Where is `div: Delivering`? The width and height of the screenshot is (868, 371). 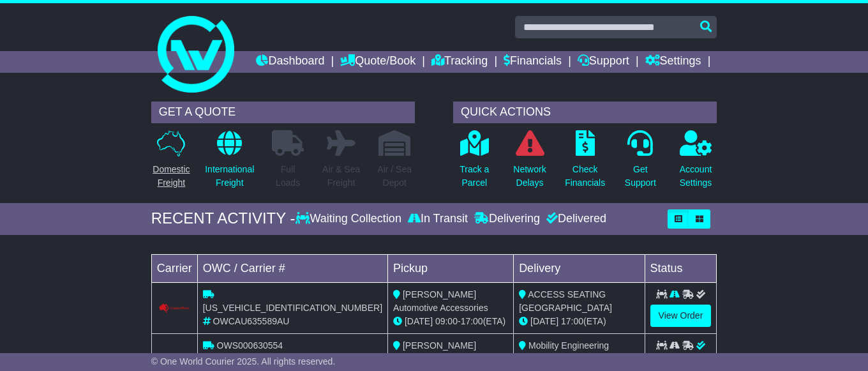 div: Delivering is located at coordinates (506, 219).